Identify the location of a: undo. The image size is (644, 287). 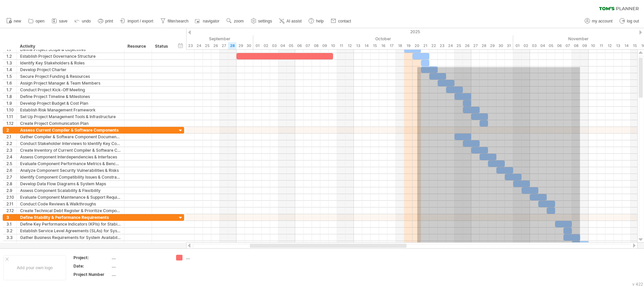
(83, 21).